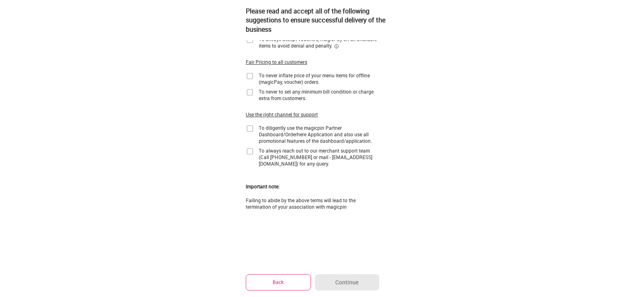  What do you see at coordinates (319, 42) in the screenshot?
I see `div: To always accept vouchers, magicPay on all available items to avoid denial and penalty.` at bounding box center [319, 42].